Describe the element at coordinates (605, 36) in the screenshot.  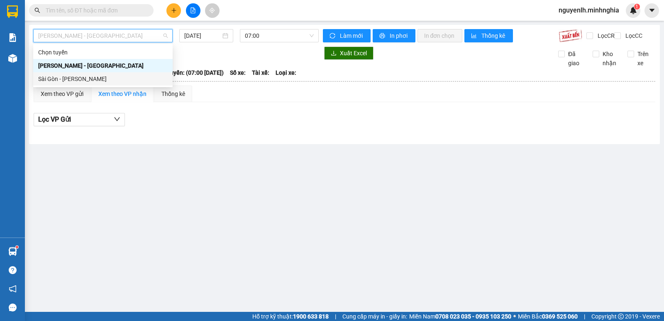
I see `span: Lọc CR` at that location.